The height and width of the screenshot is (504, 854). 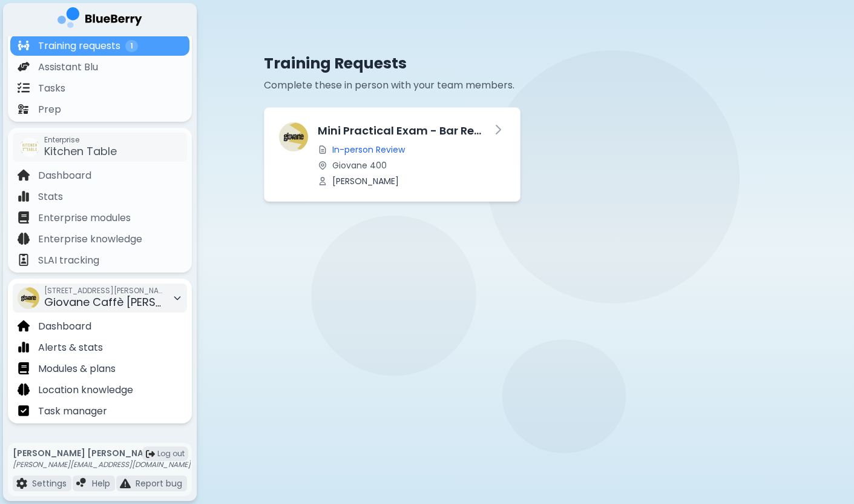 What do you see at coordinates (526, 86) in the screenshot?
I see `p: Complete these in person with your team members.` at bounding box center [526, 86].